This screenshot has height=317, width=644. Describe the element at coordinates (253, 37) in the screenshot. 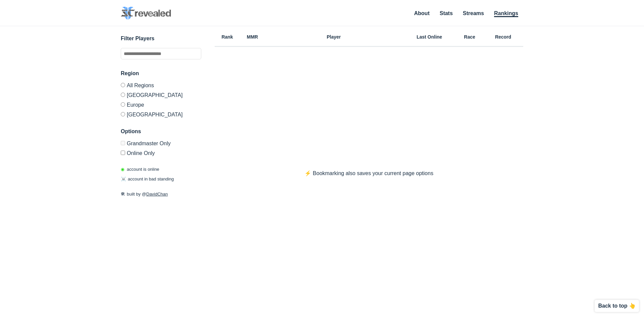

I see `h6: MMR` at that location.